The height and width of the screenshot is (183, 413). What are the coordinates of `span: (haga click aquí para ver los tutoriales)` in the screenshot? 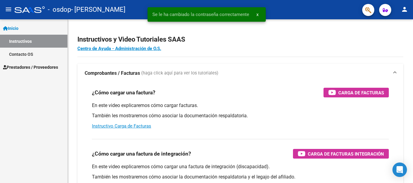 It's located at (179, 73).